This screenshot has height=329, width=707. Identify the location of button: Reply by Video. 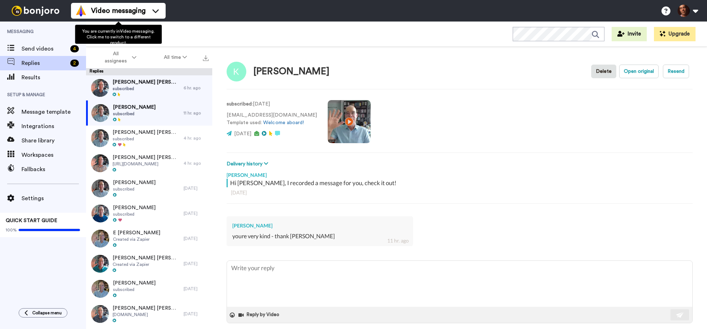
(260, 315).